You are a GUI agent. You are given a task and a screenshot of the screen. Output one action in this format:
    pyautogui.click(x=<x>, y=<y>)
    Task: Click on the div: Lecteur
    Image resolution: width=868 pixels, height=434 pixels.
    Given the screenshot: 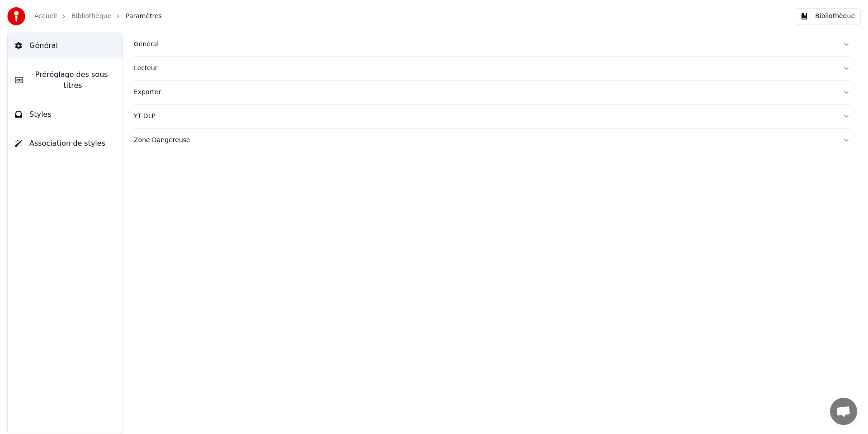 What is the action you would take?
    pyautogui.click(x=485, y=68)
    